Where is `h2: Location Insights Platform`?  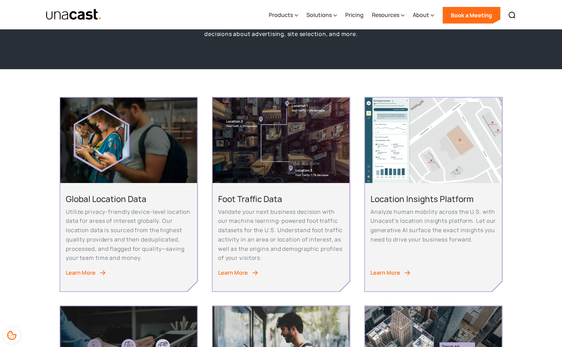
h2: Location Insights Platform is located at coordinates (433, 199).